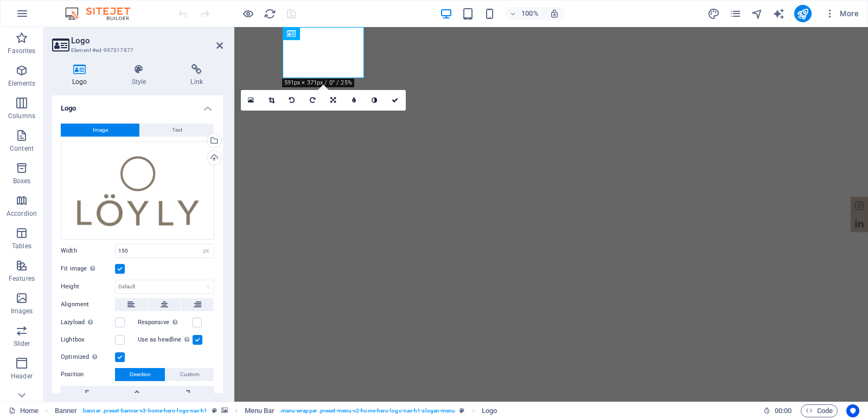  I want to click on span: Custom, so click(190, 374).